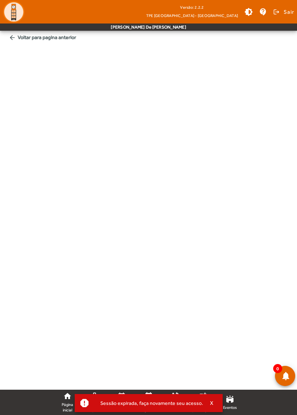 The image size is (297, 415). I want to click on span: Eventos, so click(230, 407).